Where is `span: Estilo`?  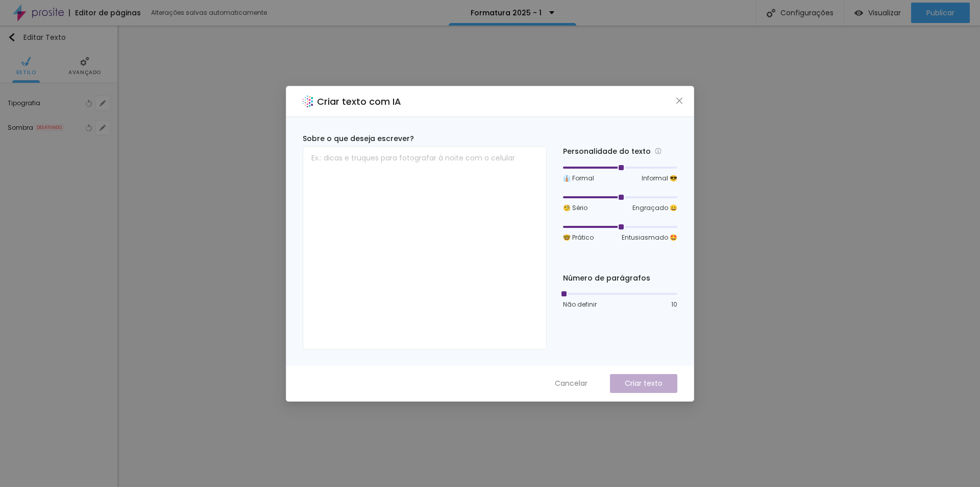 span: Estilo is located at coordinates (26, 72).